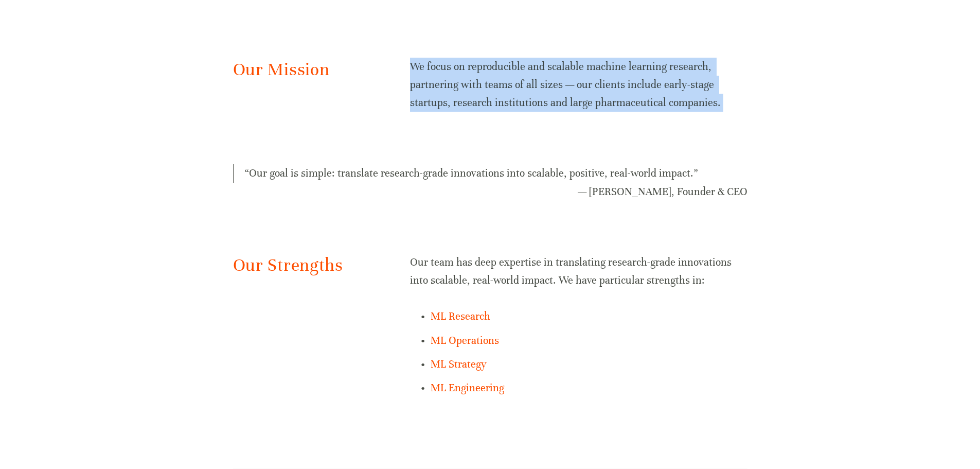 This screenshot has width=980, height=469. I want to click on p: Our team has deep expertise in translating research-grade innovations into scalable, real-world i..., so click(578, 271).